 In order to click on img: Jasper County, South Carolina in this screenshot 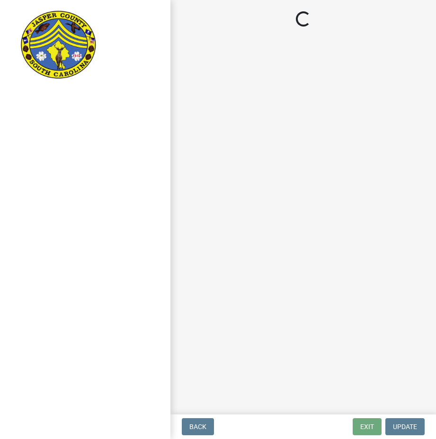, I will do `click(58, 45)`.